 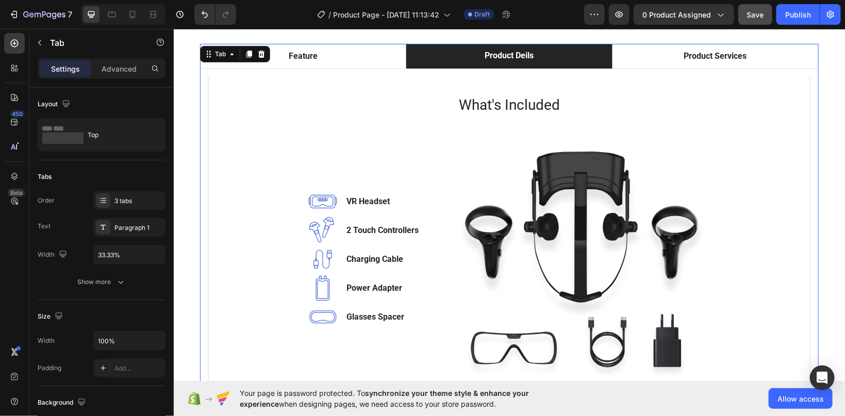 What do you see at coordinates (66, 69) in the screenshot?
I see `p: Settings` at bounding box center [66, 69].